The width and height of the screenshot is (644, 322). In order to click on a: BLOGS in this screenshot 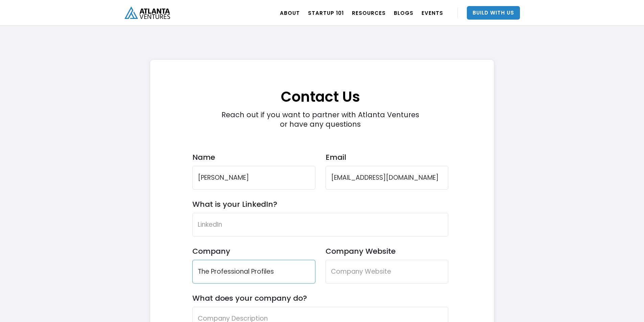, I will do `click(404, 13)`.